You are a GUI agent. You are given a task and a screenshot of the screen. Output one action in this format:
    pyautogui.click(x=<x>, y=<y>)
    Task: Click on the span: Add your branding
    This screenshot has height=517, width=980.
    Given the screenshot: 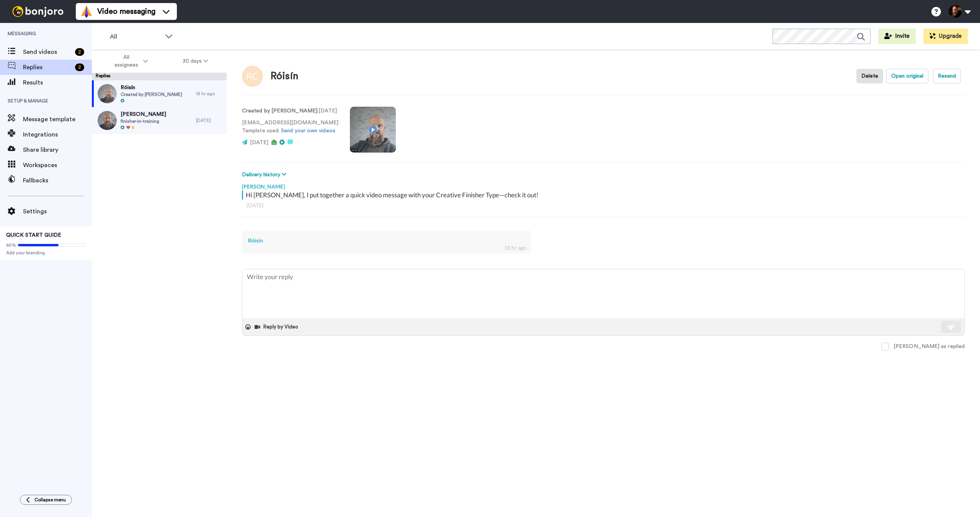 What is the action you would take?
    pyautogui.click(x=46, y=253)
    